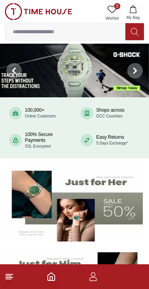  I want to click on span: My Bag, so click(133, 17).